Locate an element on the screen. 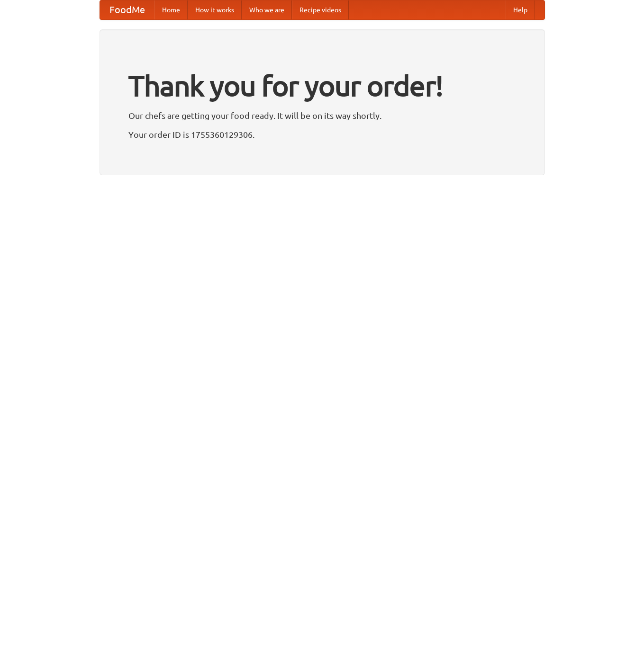  p: Your order ID is 1755360129306. is located at coordinates (322, 134).